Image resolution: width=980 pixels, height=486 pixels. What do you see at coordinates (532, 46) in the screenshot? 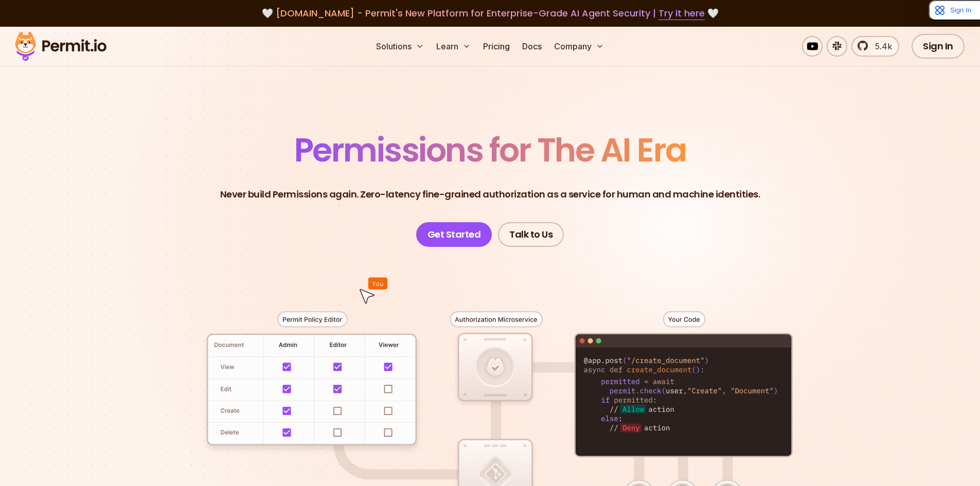
I see `a: Docs` at bounding box center [532, 46].